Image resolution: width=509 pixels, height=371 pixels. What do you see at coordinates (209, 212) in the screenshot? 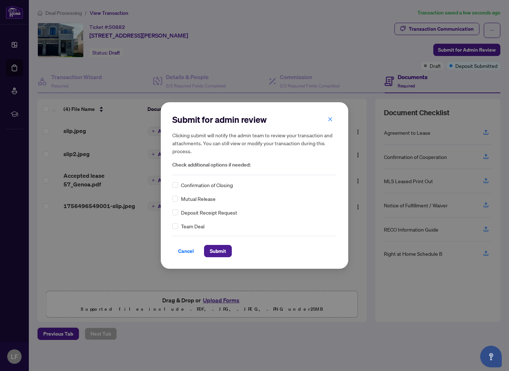
I see `span: Deposit Receipt Request` at bounding box center [209, 212].